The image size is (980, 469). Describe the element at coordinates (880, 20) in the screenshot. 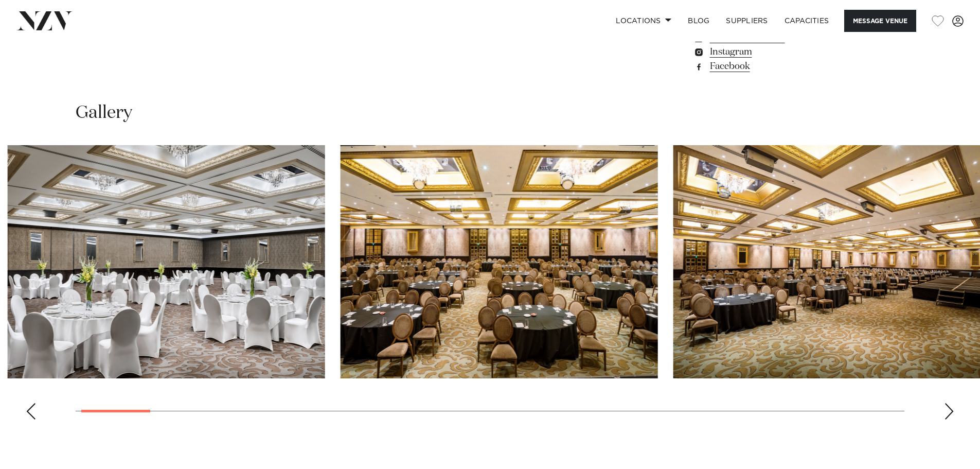

I see `button: Message Venue` at that location.